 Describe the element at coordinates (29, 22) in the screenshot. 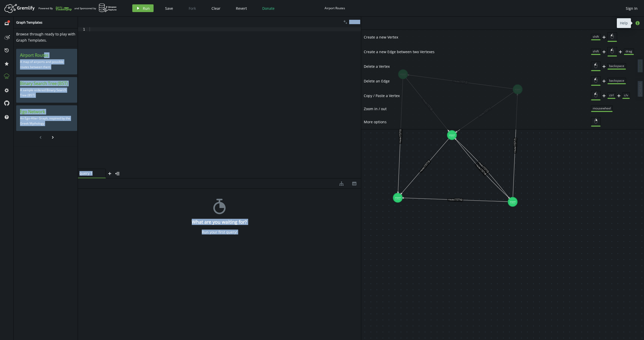

I see `span: Graph Templates` at that location.